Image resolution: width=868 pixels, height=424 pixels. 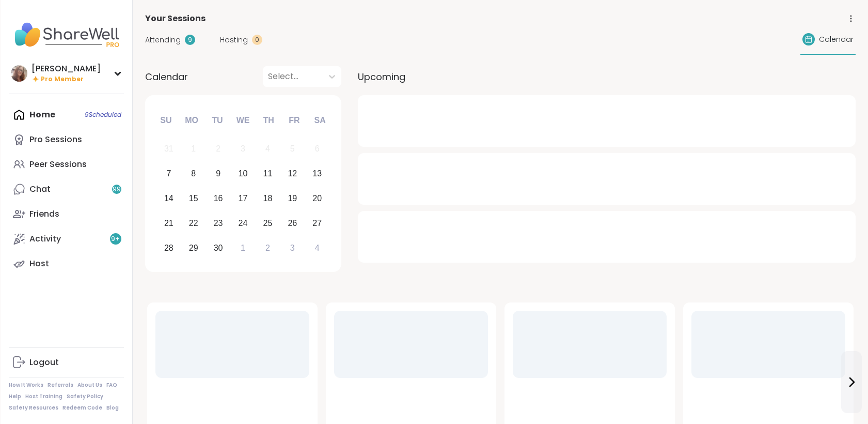 I want to click on div: Choose Wednesday, September 24th, 2025, so click(x=243, y=223).